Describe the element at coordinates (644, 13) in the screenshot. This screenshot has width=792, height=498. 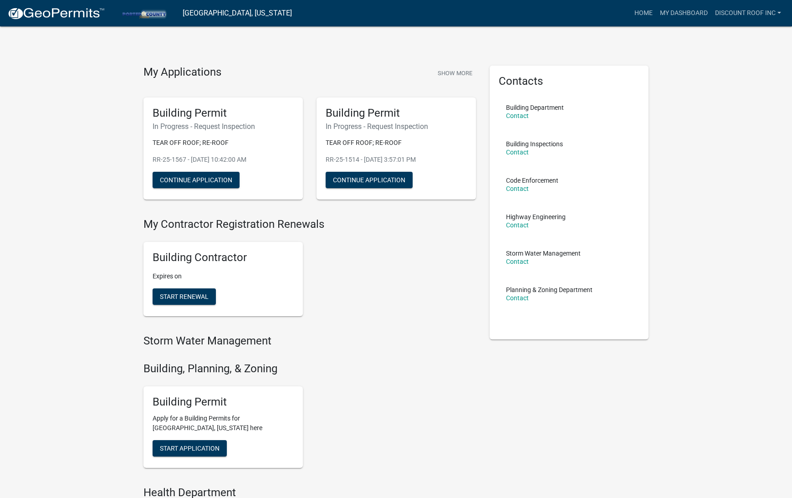
I see `a: Home` at that location.